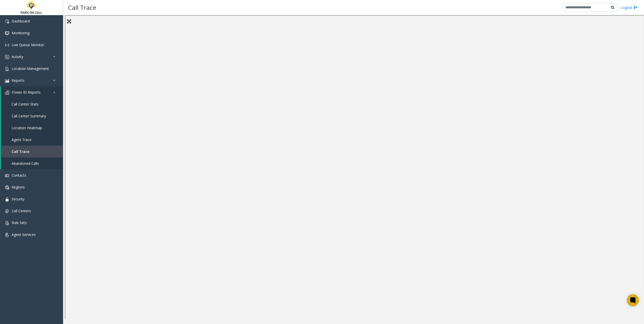  I want to click on span: Abandoned Calls, so click(25, 163).